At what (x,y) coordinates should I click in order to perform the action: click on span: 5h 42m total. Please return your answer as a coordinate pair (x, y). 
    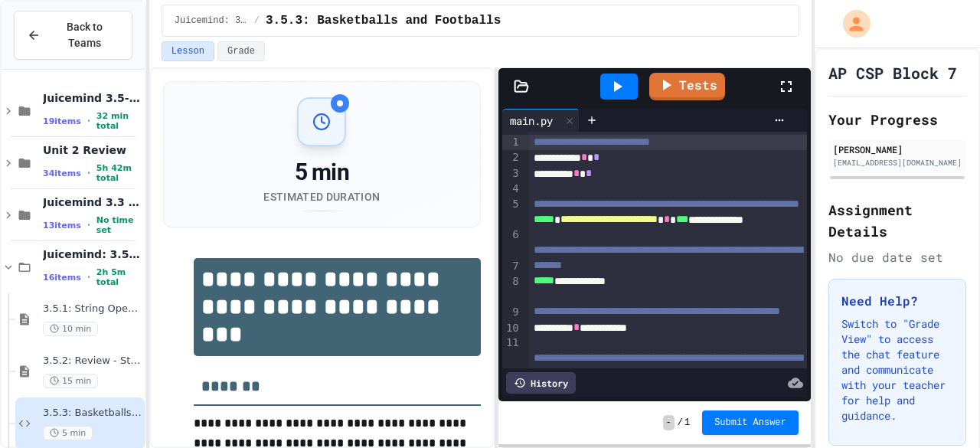
    Looking at the image, I should click on (119, 173).